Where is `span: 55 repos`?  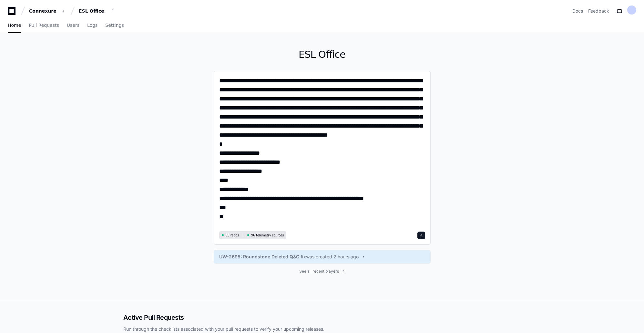
span: 55 repos is located at coordinates (233, 235).